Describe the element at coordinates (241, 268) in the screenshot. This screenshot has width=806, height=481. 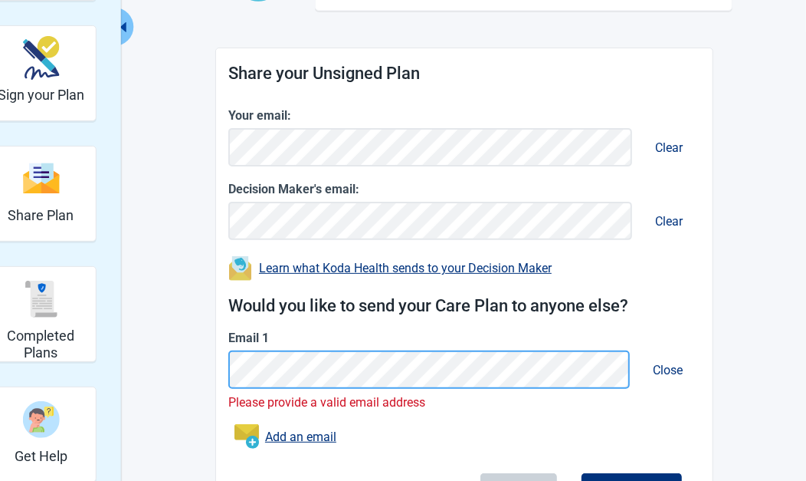
I see `img: Learn what Koda Health sends to your Decision Maker` at that location.